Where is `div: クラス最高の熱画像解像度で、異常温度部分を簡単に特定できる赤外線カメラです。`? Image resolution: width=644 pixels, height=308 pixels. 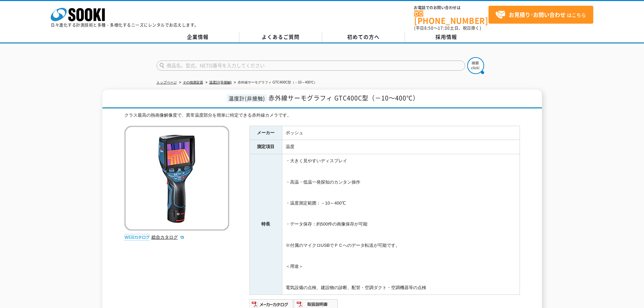
div: クラス最高の熱画像解像度で、異常温度部分を簡単に特定できる赤外線カメラです。 is located at coordinates (322, 116).